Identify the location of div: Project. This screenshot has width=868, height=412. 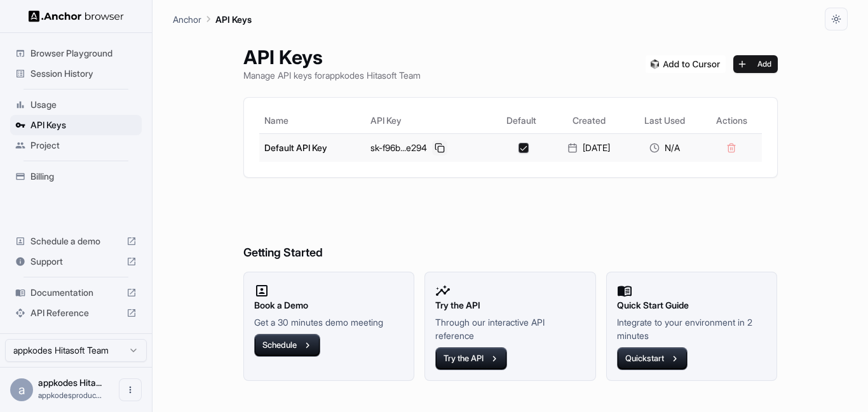
(76, 146).